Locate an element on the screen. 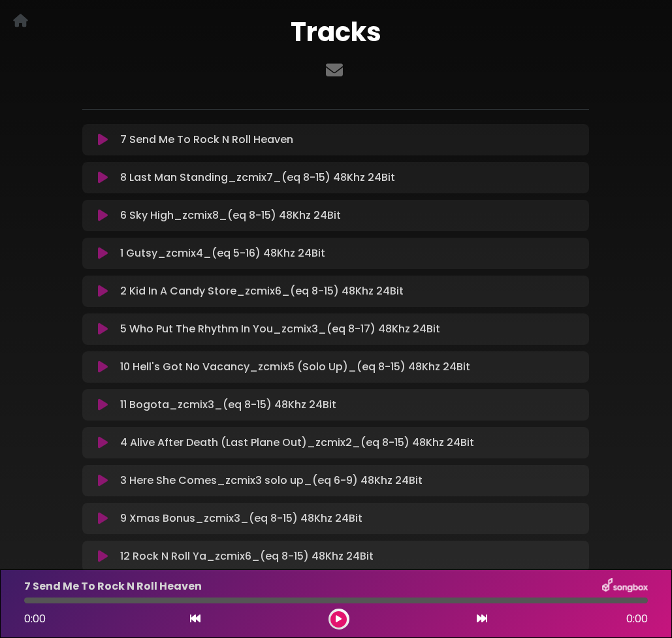 The height and width of the screenshot is (638, 672). p: 3 Here She Comes_zcmix3 solo up_(eq 6-9) 48Khz 24Bit is located at coordinates (271, 481).